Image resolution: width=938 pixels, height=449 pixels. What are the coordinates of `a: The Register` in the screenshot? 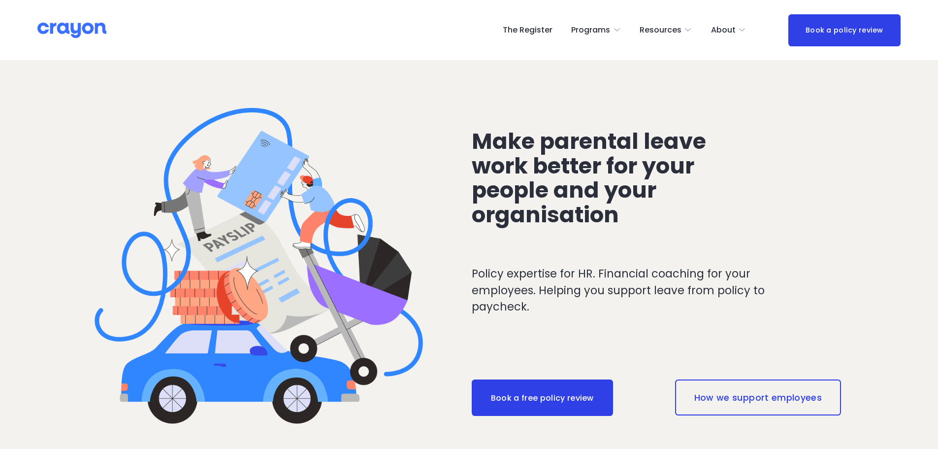 It's located at (528, 30).